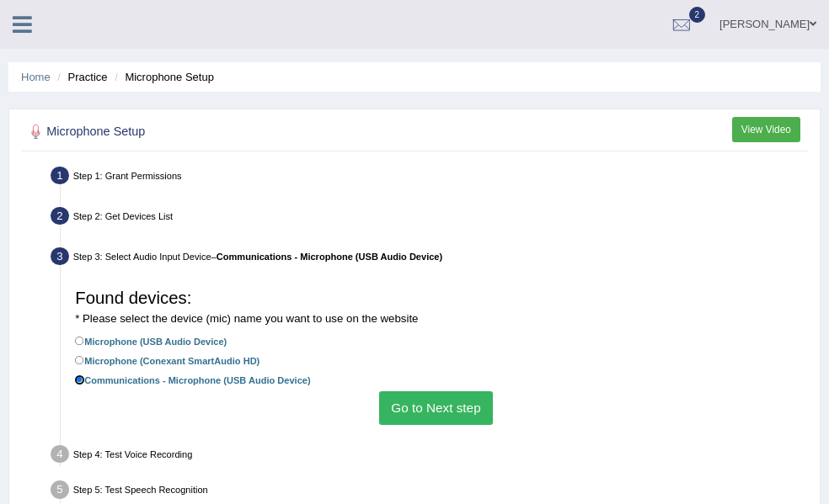 The height and width of the screenshot is (504, 829). Describe the element at coordinates (151, 341) in the screenshot. I see `label: Microphone (USB Audio Device)` at that location.